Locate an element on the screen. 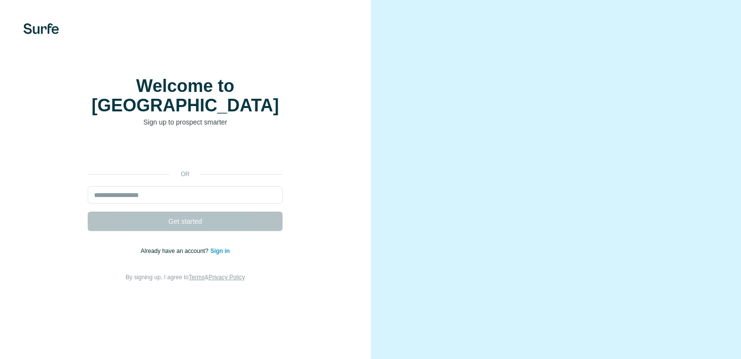 This screenshot has width=741, height=359. img: Surfe's logo is located at coordinates (41, 29).